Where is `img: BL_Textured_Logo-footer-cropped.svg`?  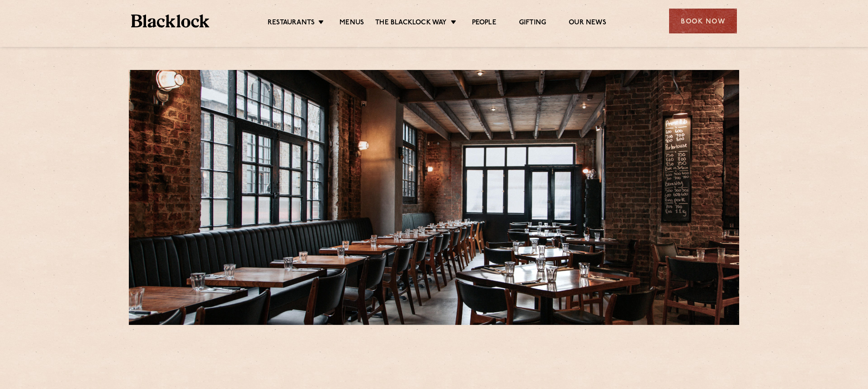 img: BL_Textured_Logo-footer-cropped.svg is located at coordinates (170, 21).